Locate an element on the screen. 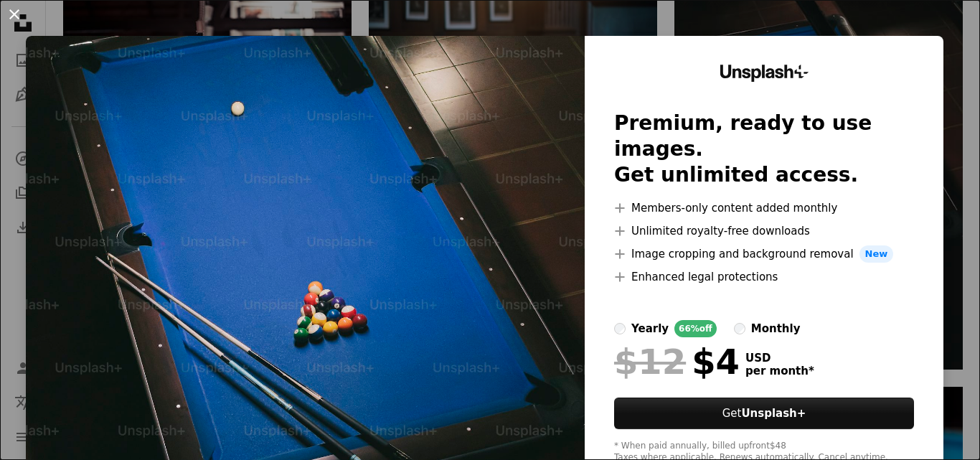 This screenshot has width=980, height=460. li: Members-only content added monthly is located at coordinates (765, 208).